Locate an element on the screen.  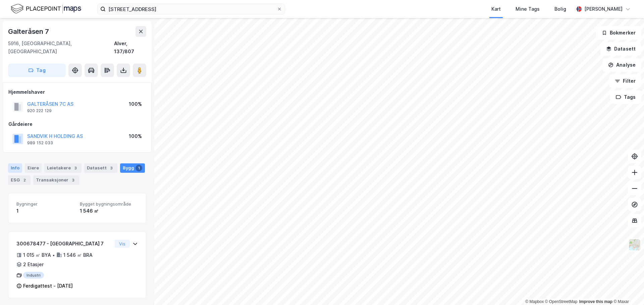
span: Bygninger is located at coordinates (45, 204).